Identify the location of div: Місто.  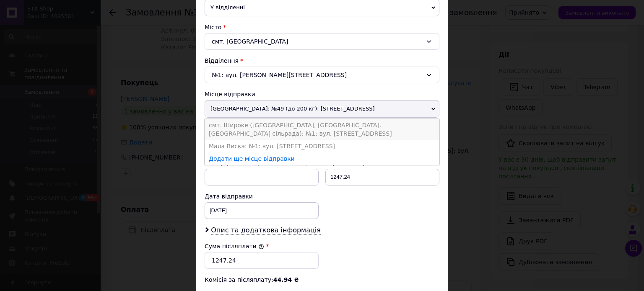
(322, 27).